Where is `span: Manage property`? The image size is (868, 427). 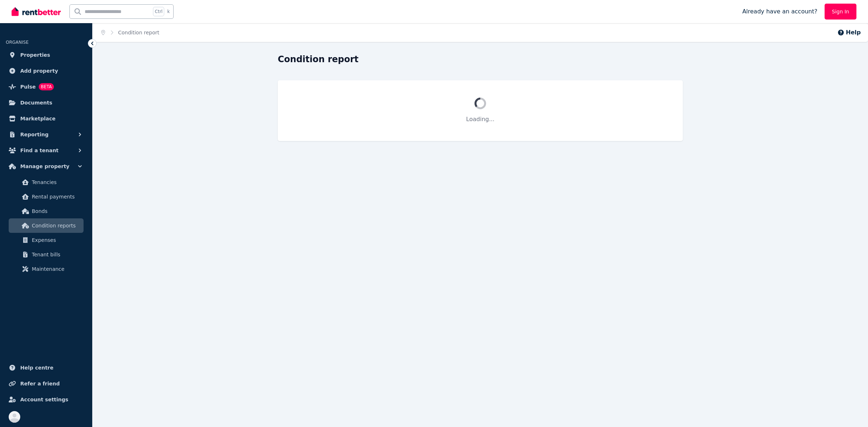
span: Manage property is located at coordinates (45, 167).